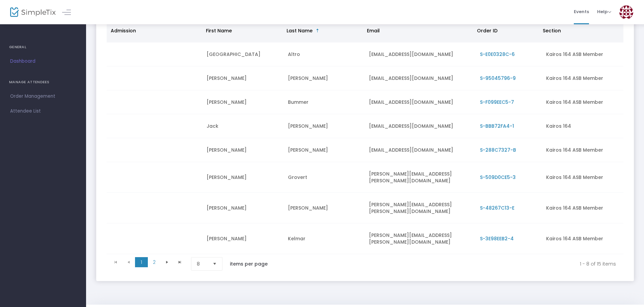 The width and height of the screenshot is (644, 307). What do you see at coordinates (324, 177) in the screenshot?
I see `td: Grovert` at bounding box center [324, 177].